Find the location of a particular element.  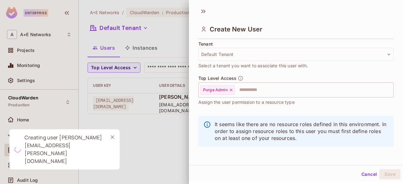

span: Tenant is located at coordinates (206, 44).